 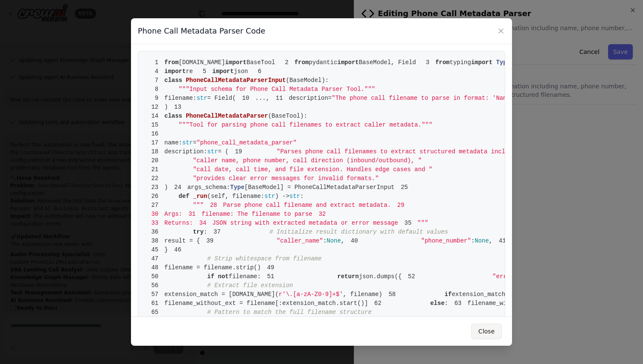 What do you see at coordinates (308, 161) in the screenshot?
I see `span: "caller name, phone number, call direction (inbound/outbound), "` at bounding box center [308, 161].